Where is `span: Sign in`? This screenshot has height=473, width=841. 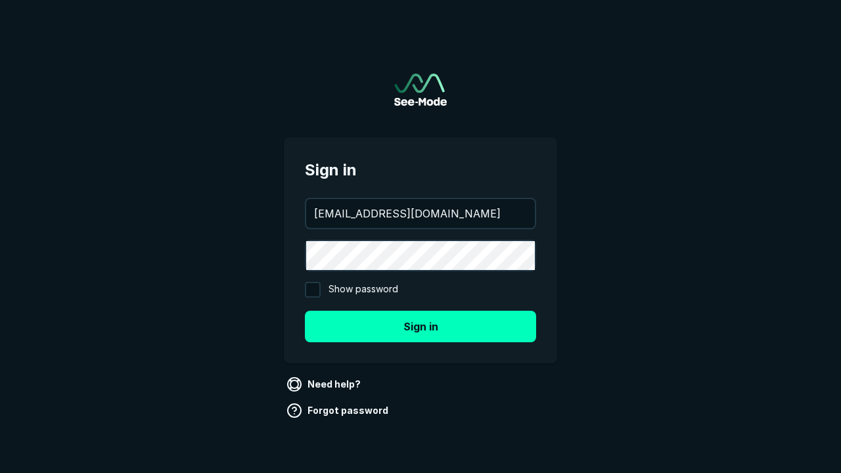
span: Sign in is located at coordinates (421, 170).